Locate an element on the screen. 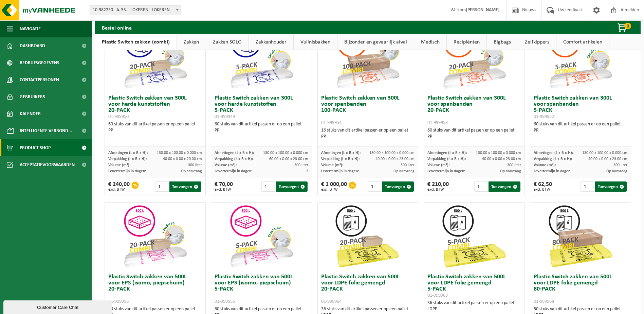 This screenshot has width=644, height=314. a: Comfort artikelen is located at coordinates (582, 42).